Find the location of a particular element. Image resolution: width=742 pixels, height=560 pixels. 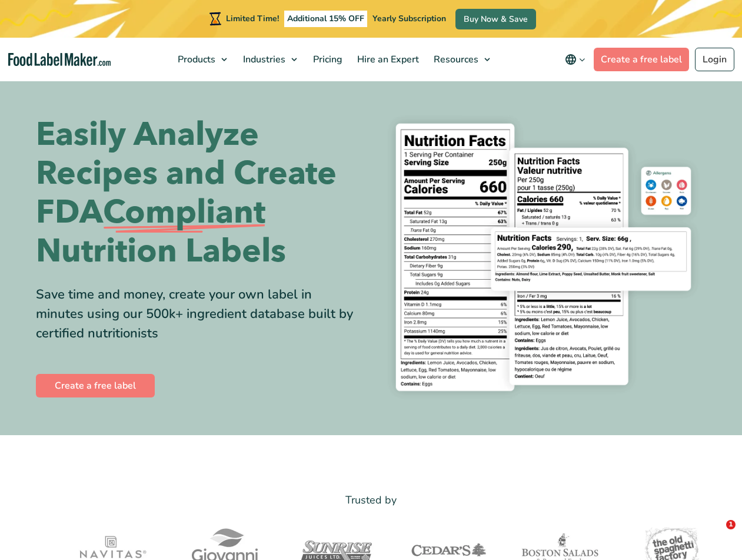

span: 1 is located at coordinates (731, 524).